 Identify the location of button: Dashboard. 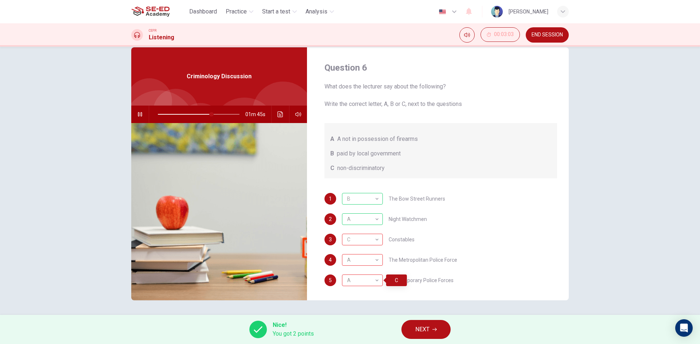
(203, 12).